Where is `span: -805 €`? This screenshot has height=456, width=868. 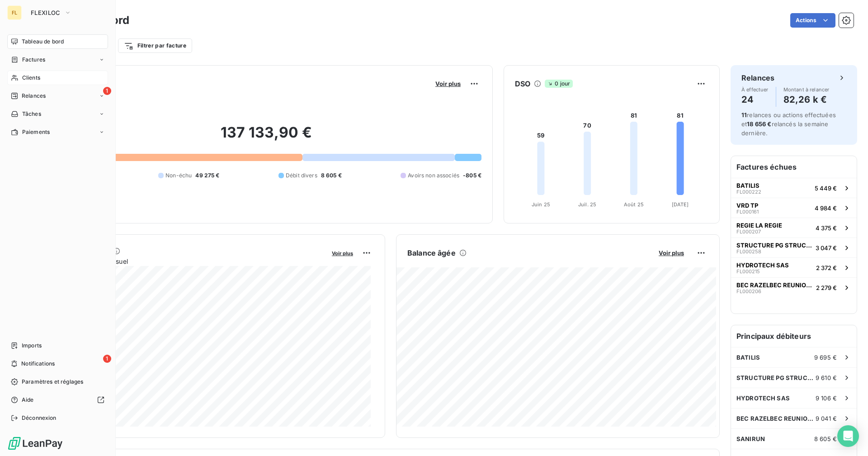
span: -805 € is located at coordinates (472, 176).